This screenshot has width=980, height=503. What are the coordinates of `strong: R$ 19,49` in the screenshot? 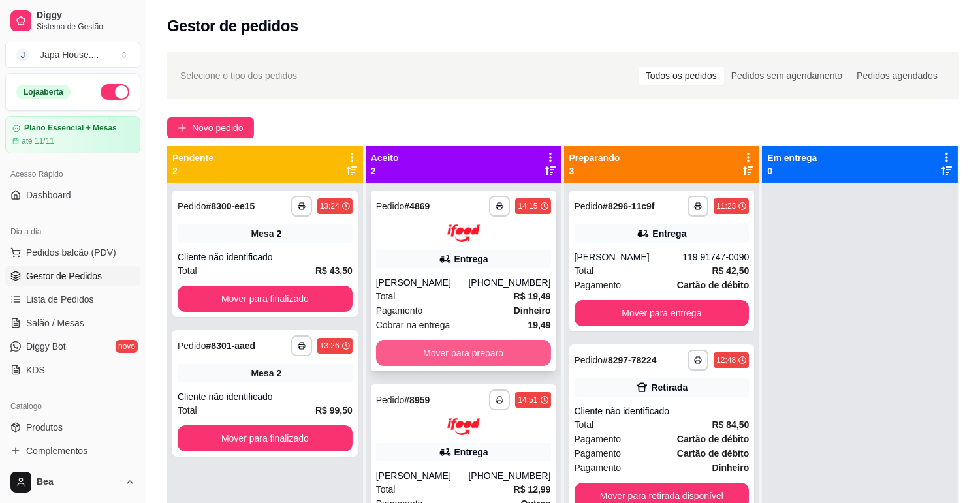 It's located at (532, 297).